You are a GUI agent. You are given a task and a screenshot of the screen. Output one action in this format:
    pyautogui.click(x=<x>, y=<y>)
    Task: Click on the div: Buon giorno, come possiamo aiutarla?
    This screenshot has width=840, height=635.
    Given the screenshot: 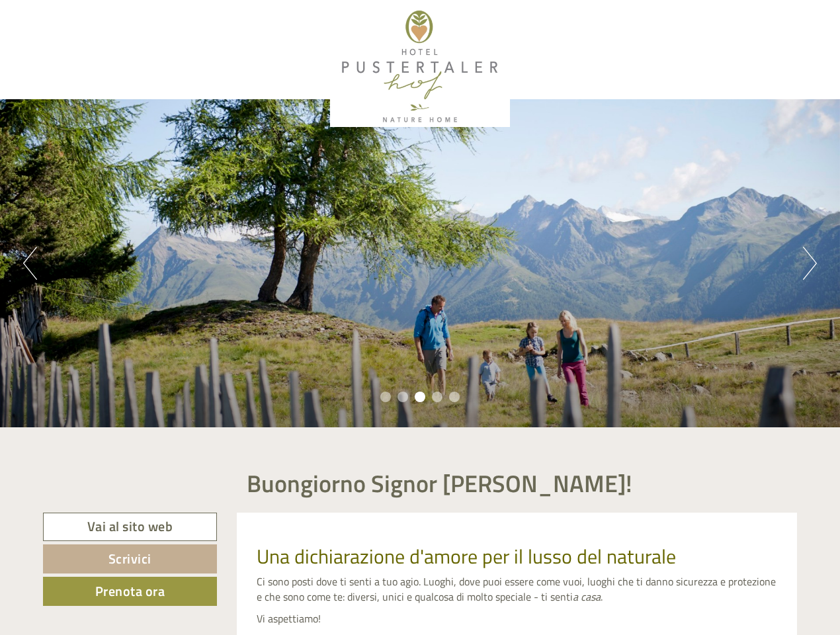 What is the action you would take?
    pyautogui.click(x=103, y=55)
    